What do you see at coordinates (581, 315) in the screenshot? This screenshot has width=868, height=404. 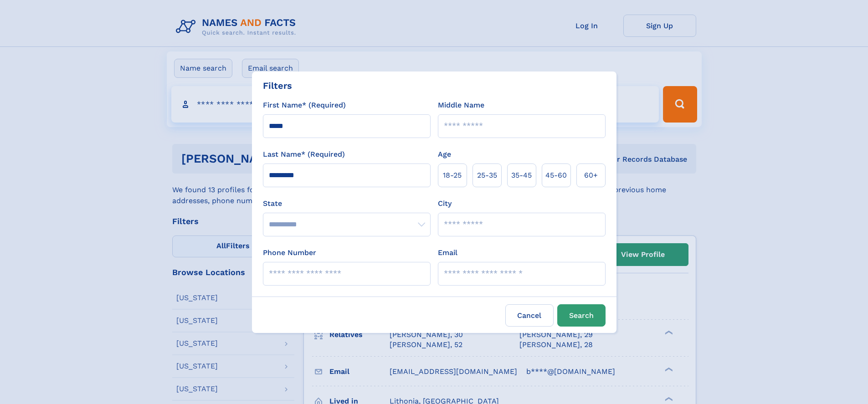 I see `button: Search` at bounding box center [581, 315].